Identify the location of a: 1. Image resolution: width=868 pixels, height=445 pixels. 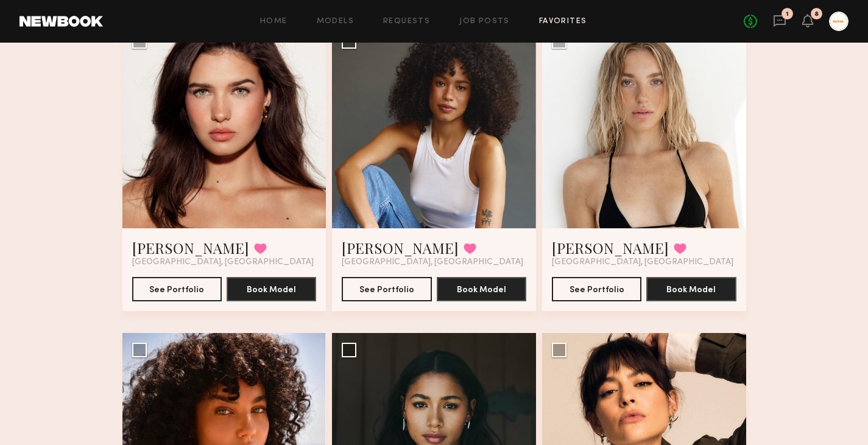
(780, 21).